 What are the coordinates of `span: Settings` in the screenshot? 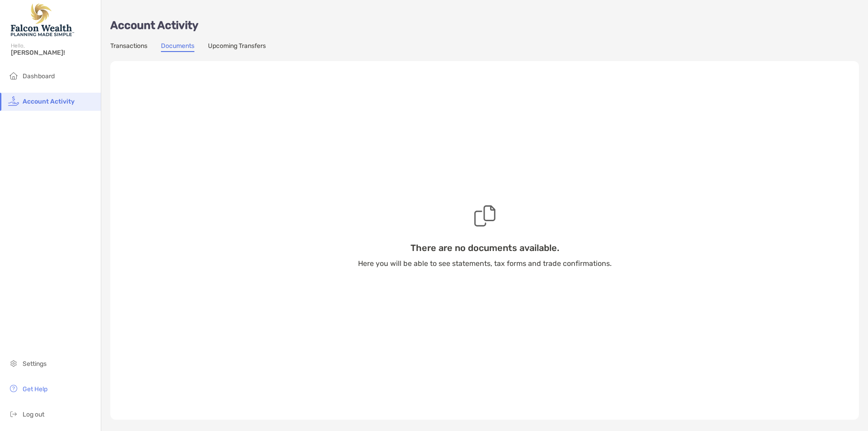 It's located at (35, 364).